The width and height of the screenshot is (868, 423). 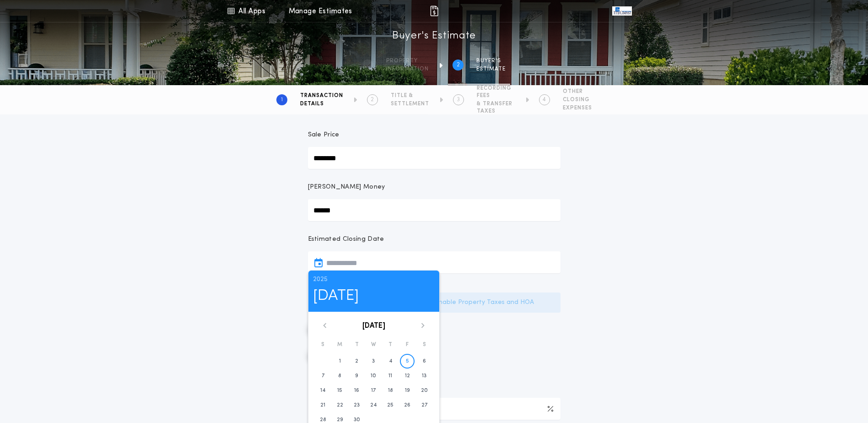 What do you see at coordinates (357, 391) in the screenshot?
I see `button: 16` at bounding box center [357, 391].